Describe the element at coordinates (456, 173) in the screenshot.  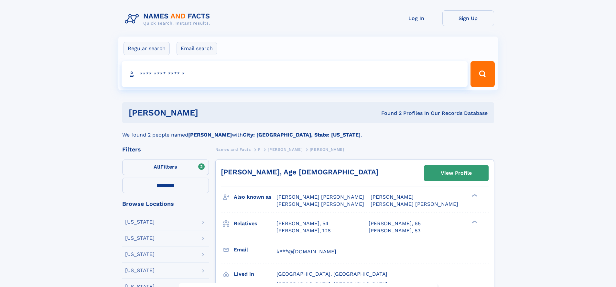
I see `div: View Profile` at that location.